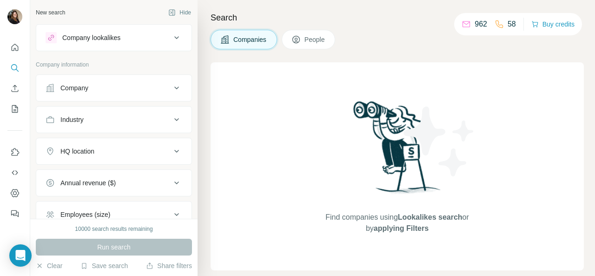 Image resolution: width=595 pixels, height=276 pixels. What do you see at coordinates (49, 266) in the screenshot?
I see `button: Clear` at bounding box center [49, 266].